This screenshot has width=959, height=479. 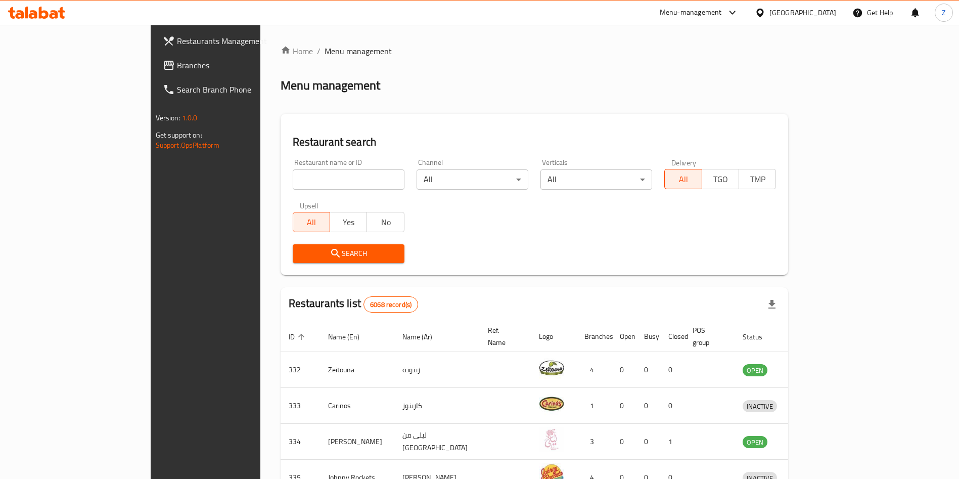 What do you see at coordinates (240, 65) in the screenshot?
I see `span: Branches` at bounding box center [240, 65].